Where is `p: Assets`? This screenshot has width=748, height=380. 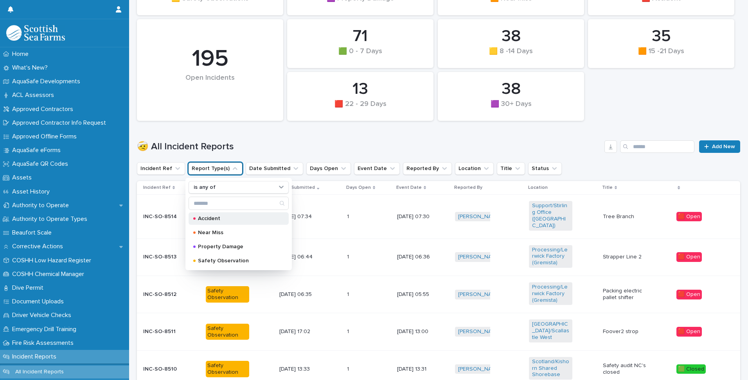 p: Assets is located at coordinates (23, 178).